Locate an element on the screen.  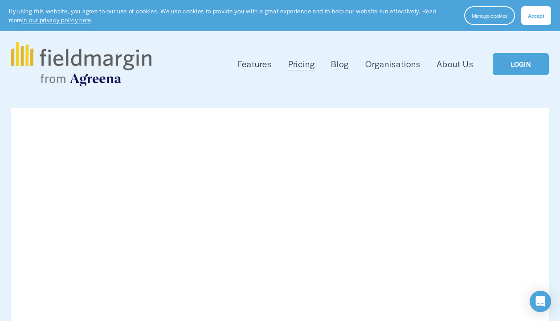
span: Features is located at coordinates (255, 64).